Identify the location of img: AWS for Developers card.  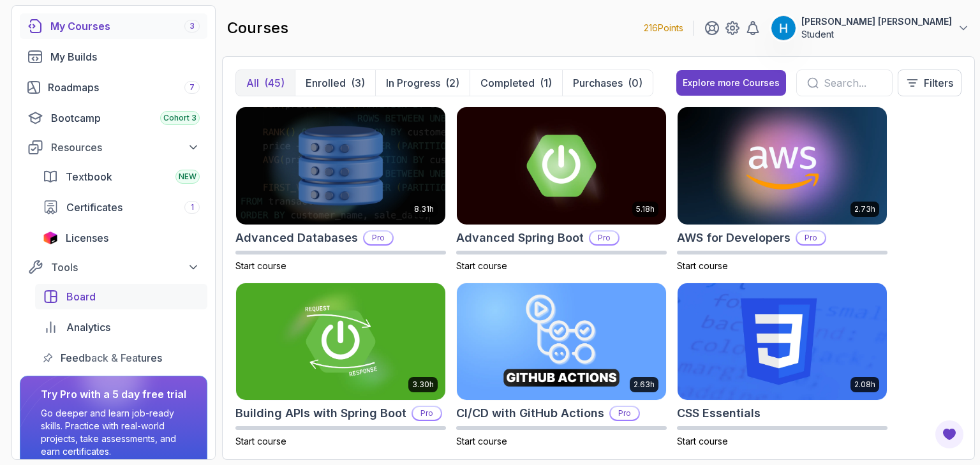
(782, 166).